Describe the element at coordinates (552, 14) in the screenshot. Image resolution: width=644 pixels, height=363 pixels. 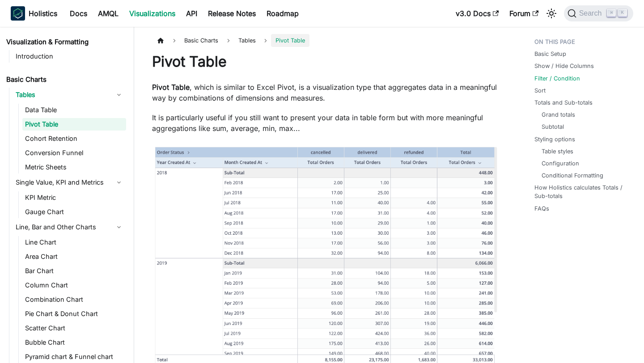
I see `button: Switch between dark and light mode (currently light mode)` at that location.